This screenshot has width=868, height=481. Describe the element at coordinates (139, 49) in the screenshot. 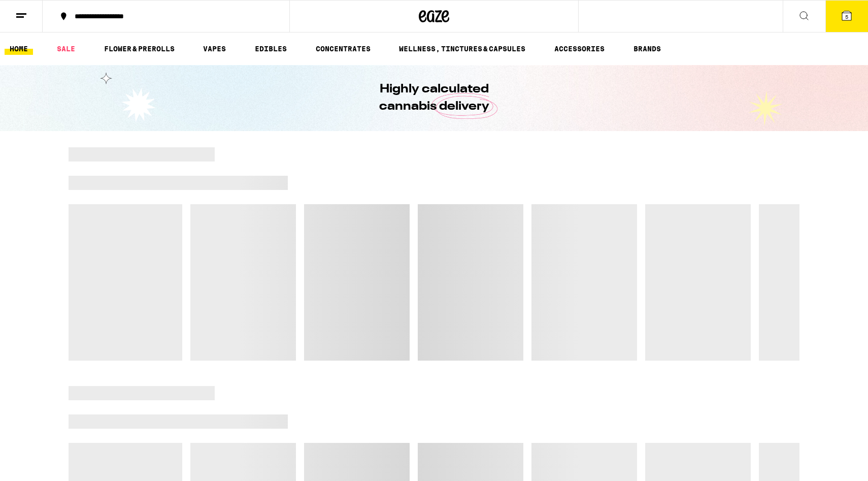

I see `a: FLOWER & PREROLLS` at that location.